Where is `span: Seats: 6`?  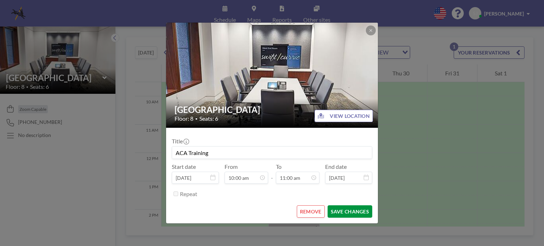 span: Seats: 6 is located at coordinates (209, 119).